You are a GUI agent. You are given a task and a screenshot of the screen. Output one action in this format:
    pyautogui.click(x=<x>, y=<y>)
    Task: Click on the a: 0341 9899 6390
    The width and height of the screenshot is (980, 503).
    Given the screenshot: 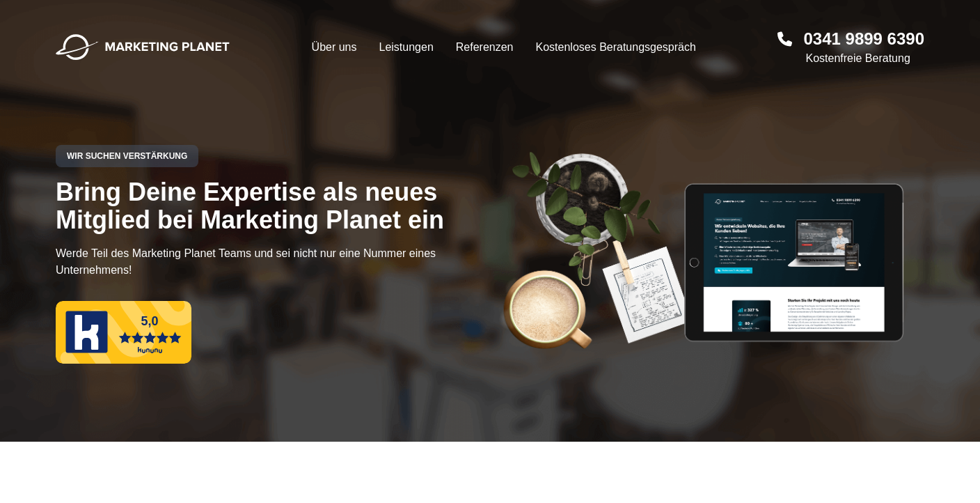 What is the action you would take?
    pyautogui.click(x=864, y=39)
    